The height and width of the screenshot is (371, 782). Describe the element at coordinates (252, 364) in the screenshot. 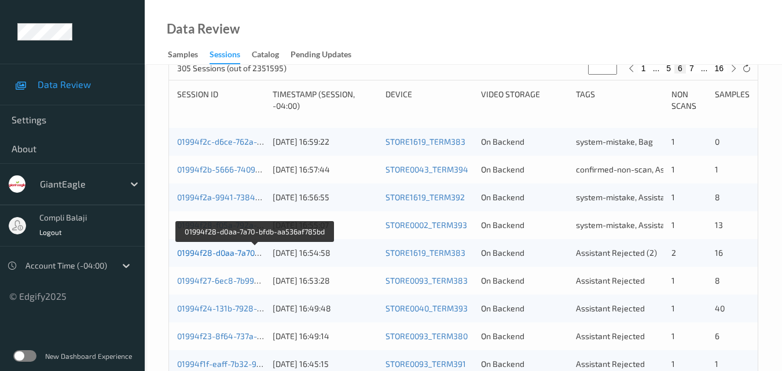

I see `a: 01994f1f-eaff-7b32-9f5a-4032a76d03d3` at that location.